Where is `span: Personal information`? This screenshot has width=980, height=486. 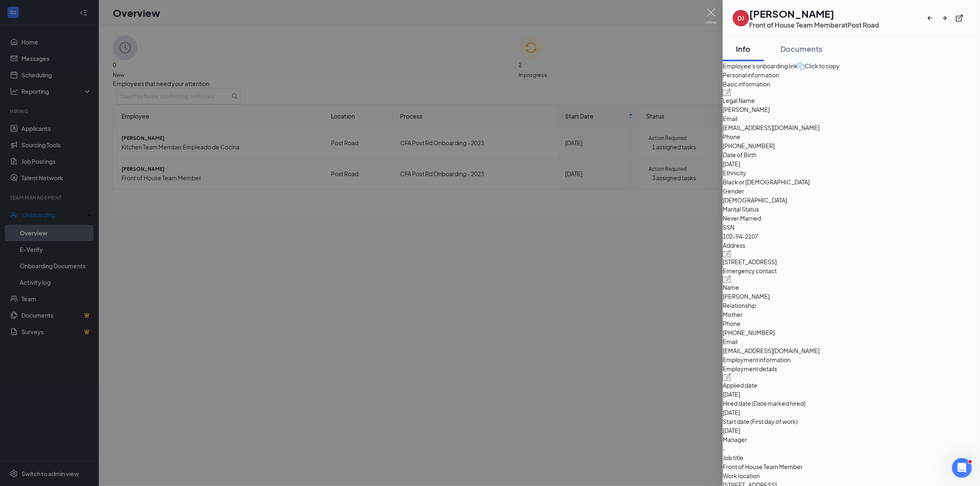
span: Personal information is located at coordinates (851, 75).